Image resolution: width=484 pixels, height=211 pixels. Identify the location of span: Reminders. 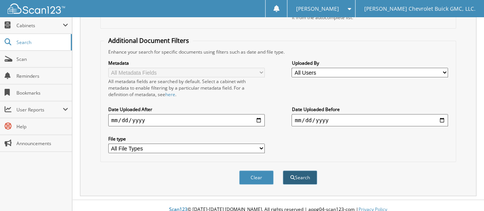
(42, 76).